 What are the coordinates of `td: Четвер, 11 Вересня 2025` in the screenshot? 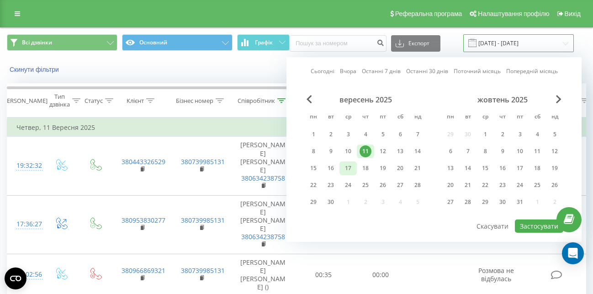 It's located at (300, 128).